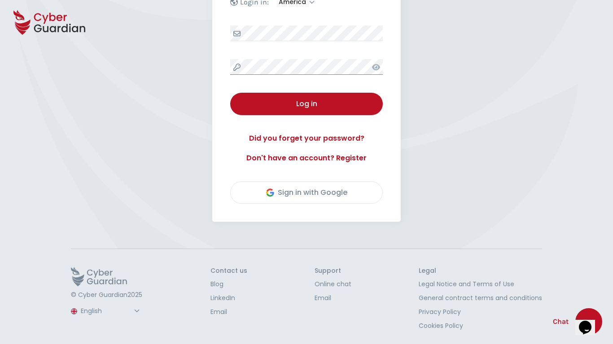  Describe the element at coordinates (229, 271) in the screenshot. I see `h3: Contact us` at that location.